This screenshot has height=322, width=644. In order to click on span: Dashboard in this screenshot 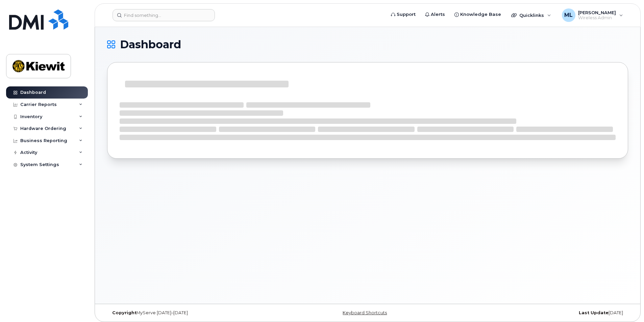, I will do `click(151, 44)`.